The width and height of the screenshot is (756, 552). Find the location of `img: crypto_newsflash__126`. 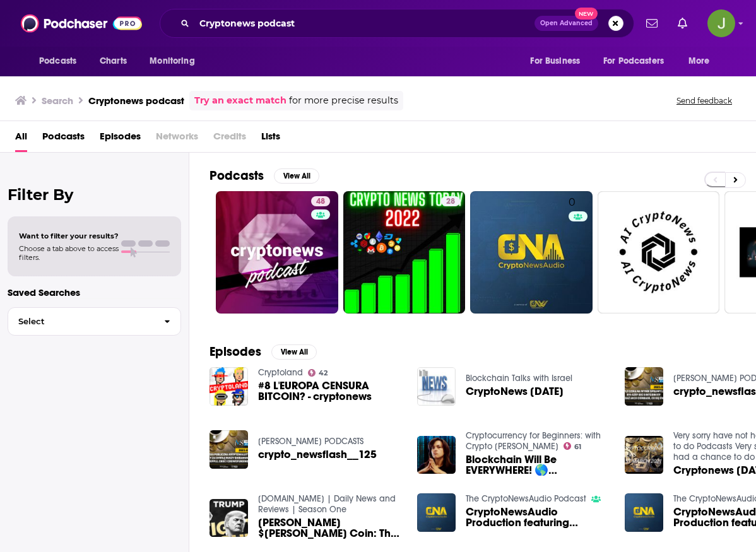

img: crypto_newsflash__126 is located at coordinates (644, 386).